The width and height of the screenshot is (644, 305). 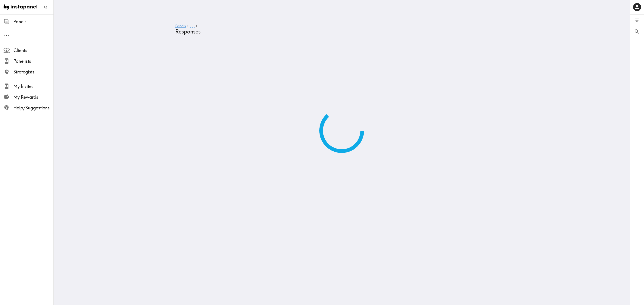 What do you see at coordinates (181, 26) in the screenshot?
I see `a: Panels` at bounding box center [181, 26].